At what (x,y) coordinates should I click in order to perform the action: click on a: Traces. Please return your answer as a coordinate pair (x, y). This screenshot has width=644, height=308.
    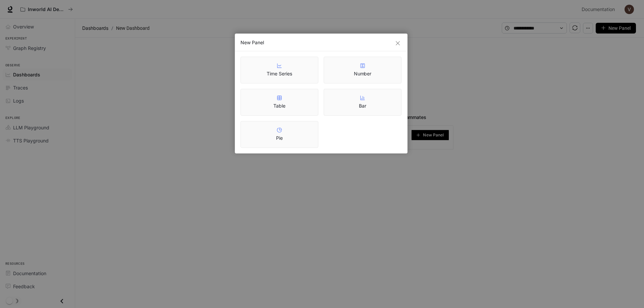
    Looking at the image, I should click on (37, 88).